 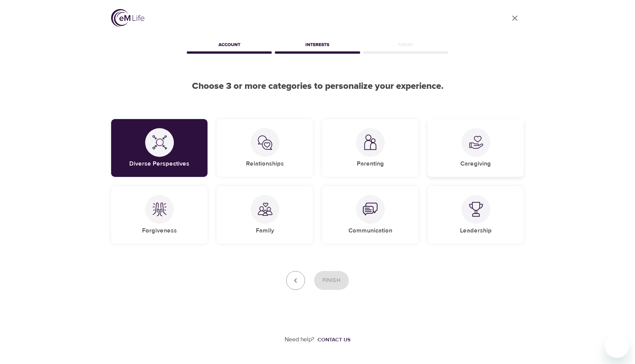 I want to click on div: FamilyFamily, so click(x=265, y=215).